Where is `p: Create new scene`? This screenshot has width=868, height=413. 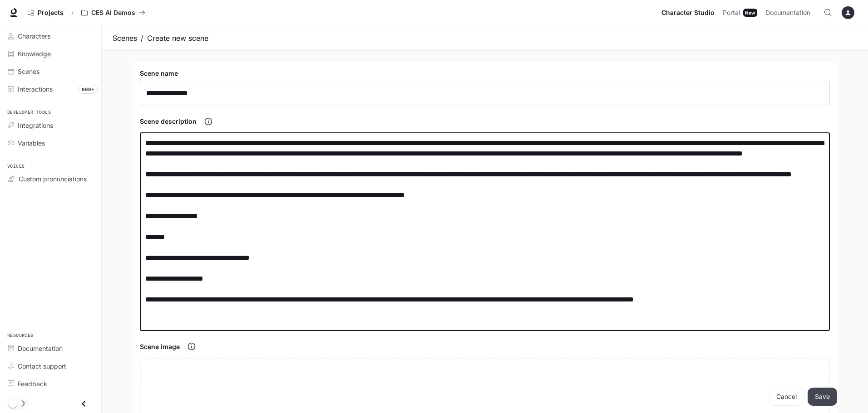
p: Create new scene is located at coordinates (178, 38).